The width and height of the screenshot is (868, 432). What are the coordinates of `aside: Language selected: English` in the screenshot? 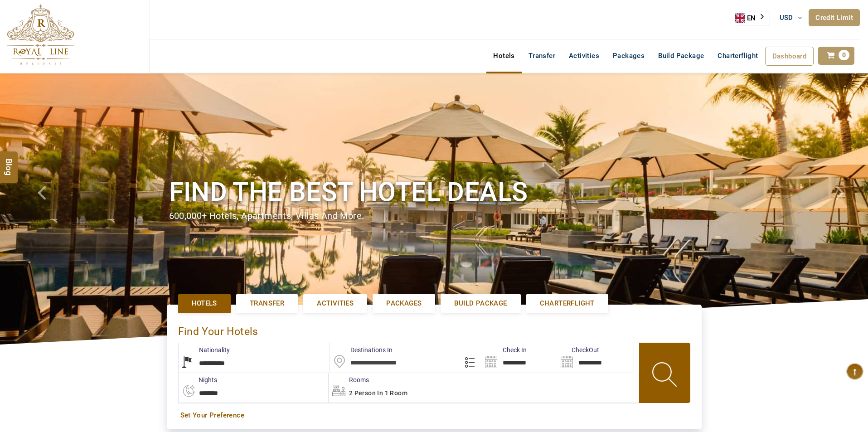 It's located at (752, 18).